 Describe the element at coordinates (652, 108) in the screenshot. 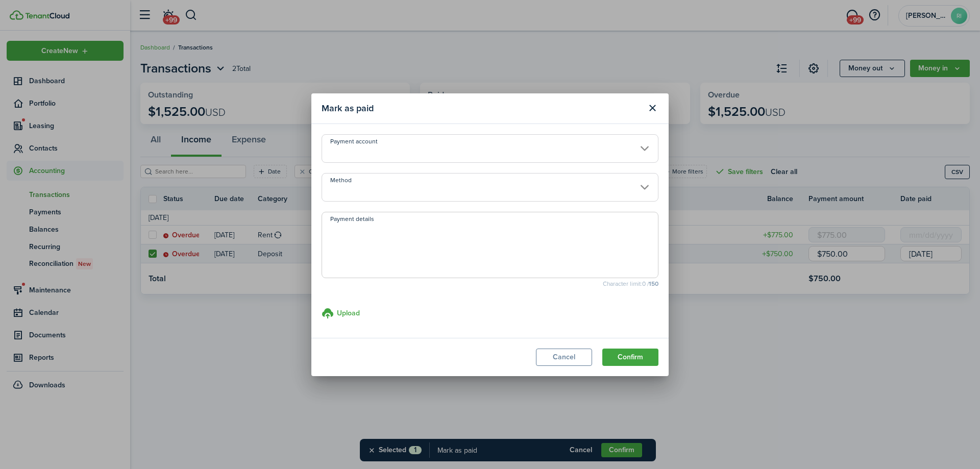

I see `button: Close modal` at that location.